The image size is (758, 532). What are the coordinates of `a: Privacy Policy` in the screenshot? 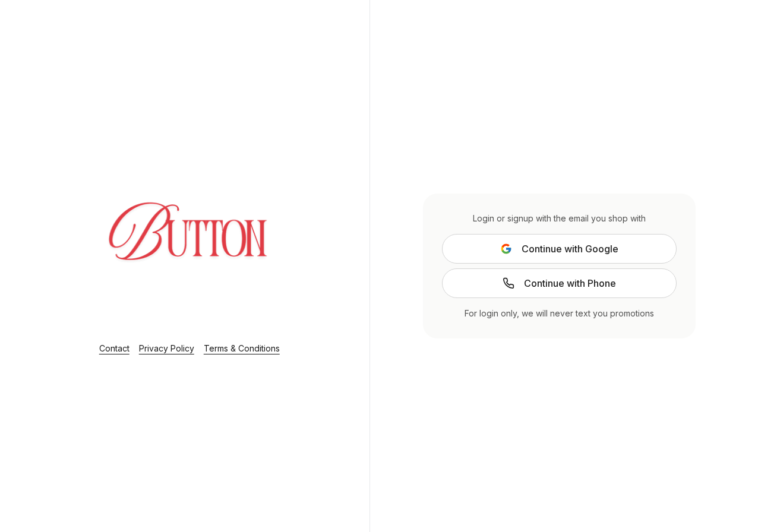 It's located at (166, 348).